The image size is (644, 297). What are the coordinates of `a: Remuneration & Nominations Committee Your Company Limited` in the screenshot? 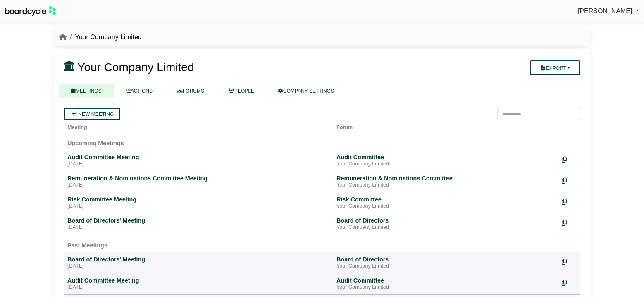 It's located at (446, 182).